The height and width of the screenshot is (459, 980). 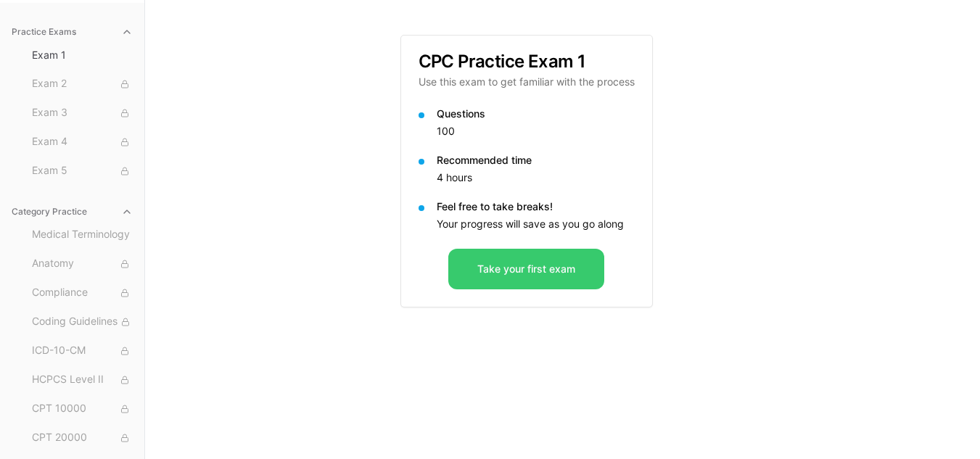 What do you see at coordinates (82, 322) in the screenshot?
I see `span: Coding Guidelines` at bounding box center [82, 322].